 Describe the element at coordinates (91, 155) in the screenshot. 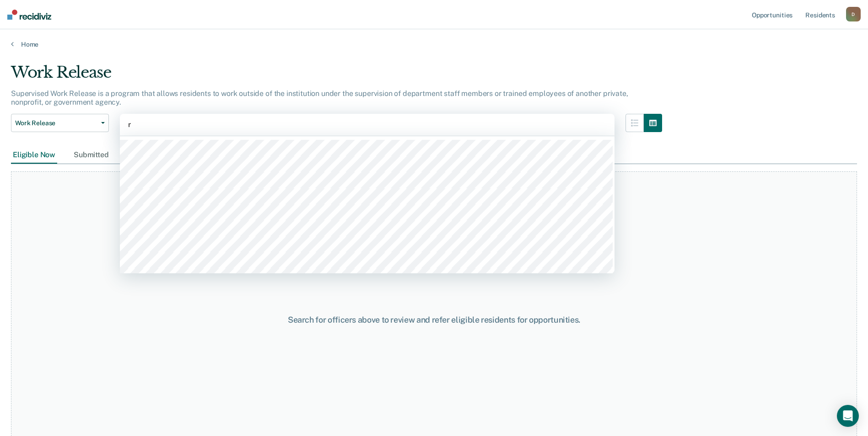

I see `div: Submitted` at that location.